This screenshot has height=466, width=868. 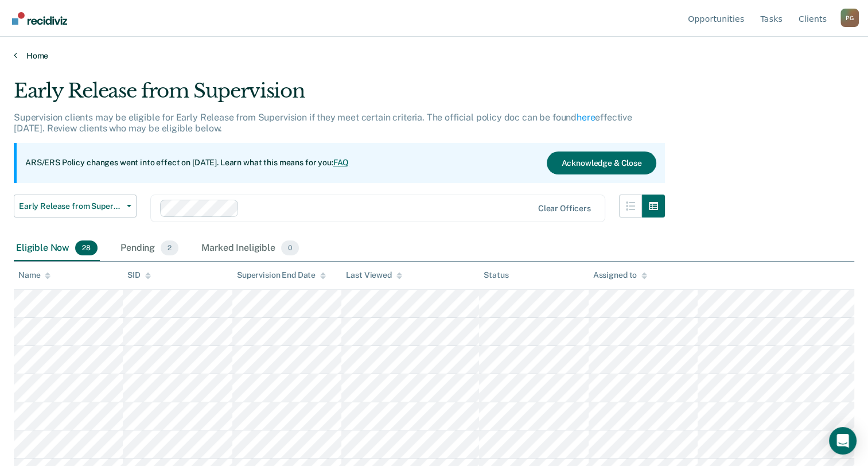 What do you see at coordinates (57, 249) in the screenshot?
I see `div: Eligible Now28` at bounding box center [57, 249].